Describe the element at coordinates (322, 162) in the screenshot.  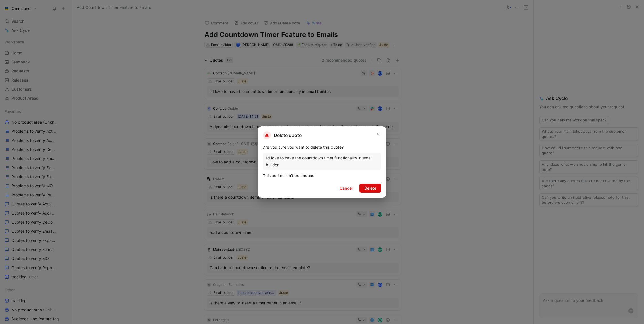
I see `div: Are you sure you want to delete this quote? This action can't be undone.` at that location.